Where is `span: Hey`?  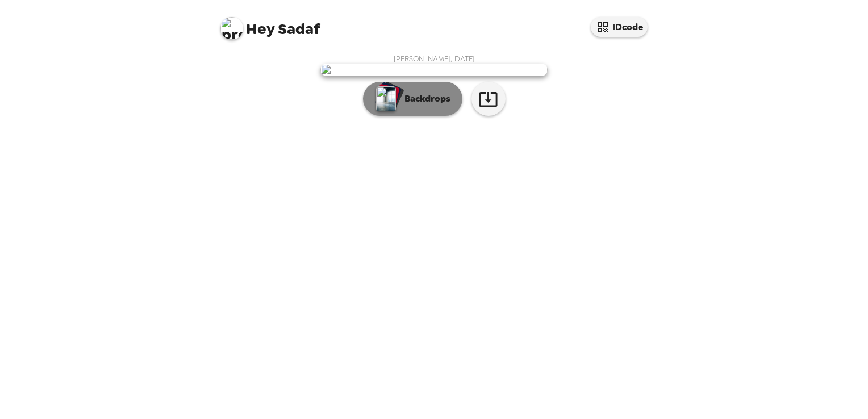
span: Hey is located at coordinates (260, 29).